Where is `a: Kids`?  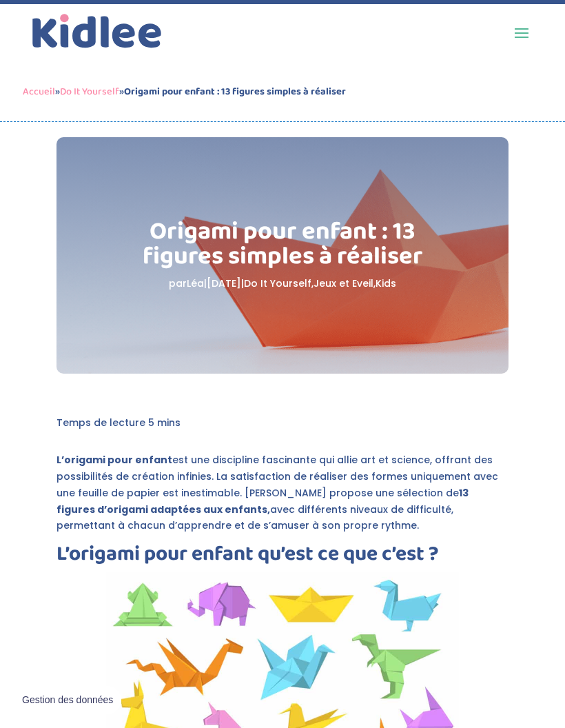 a: Kids is located at coordinates (386, 284).